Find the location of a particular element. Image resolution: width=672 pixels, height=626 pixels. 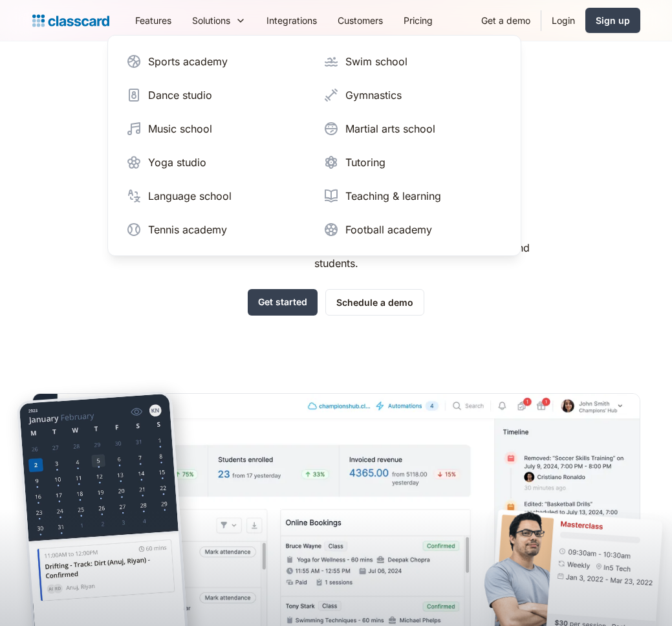

a: Sign up is located at coordinates (613, 20).